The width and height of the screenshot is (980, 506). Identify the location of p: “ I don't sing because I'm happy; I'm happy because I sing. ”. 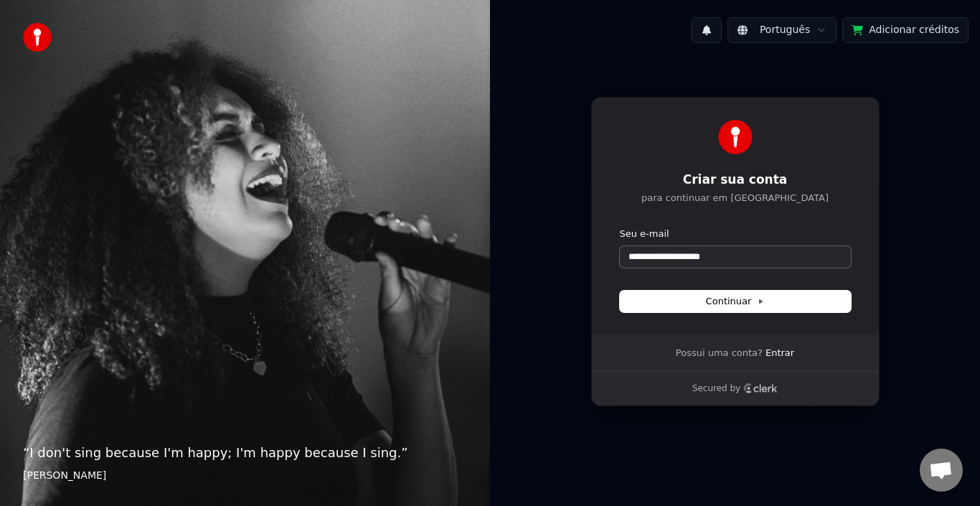
(245, 453).